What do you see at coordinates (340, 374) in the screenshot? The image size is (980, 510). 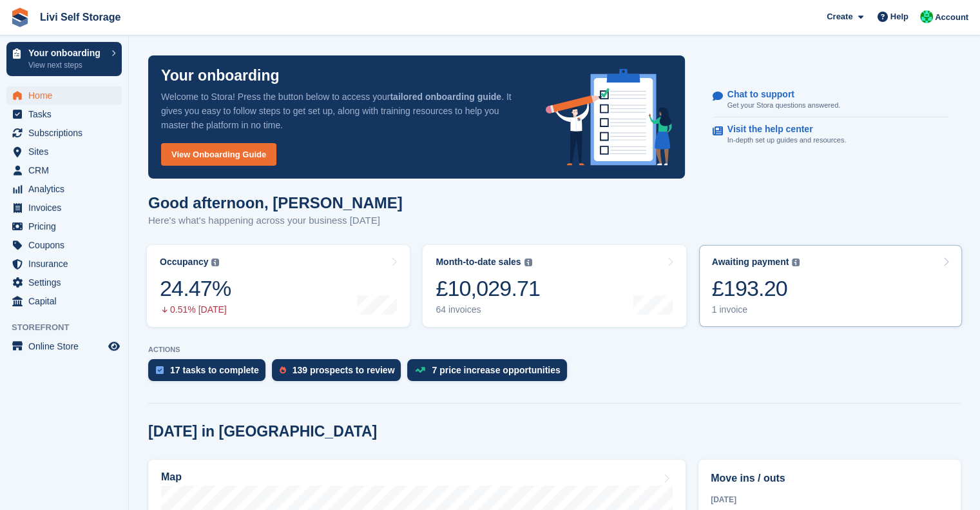 I see `a: 139 prospects to review` at bounding box center [340, 374].